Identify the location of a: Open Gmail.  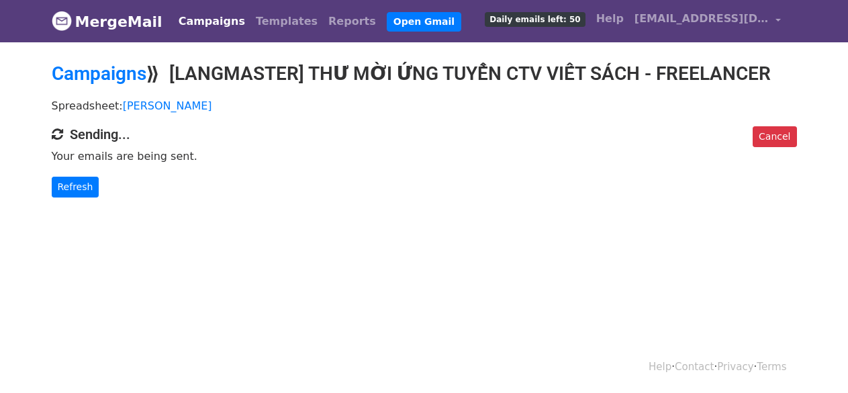
(424, 21).